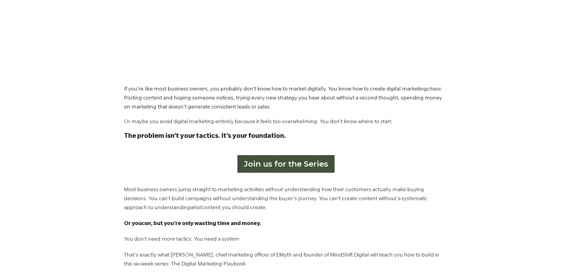  I want to click on p: You don’t need more tactics. You need a system., so click(286, 240).